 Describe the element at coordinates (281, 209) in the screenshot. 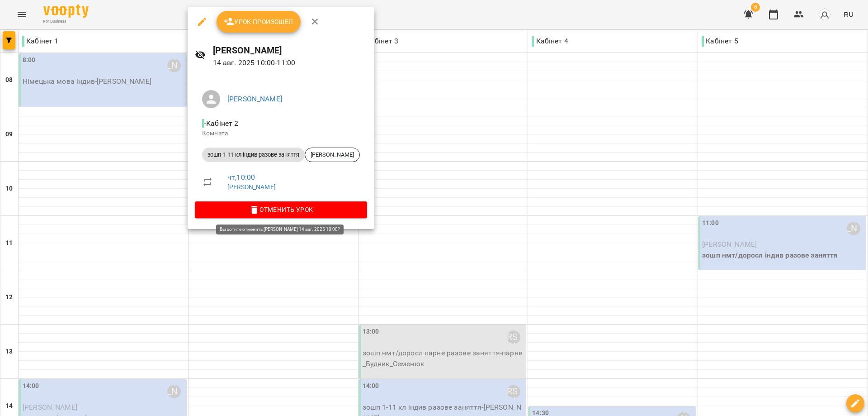

I see `span: Отменить Урок` at that location.